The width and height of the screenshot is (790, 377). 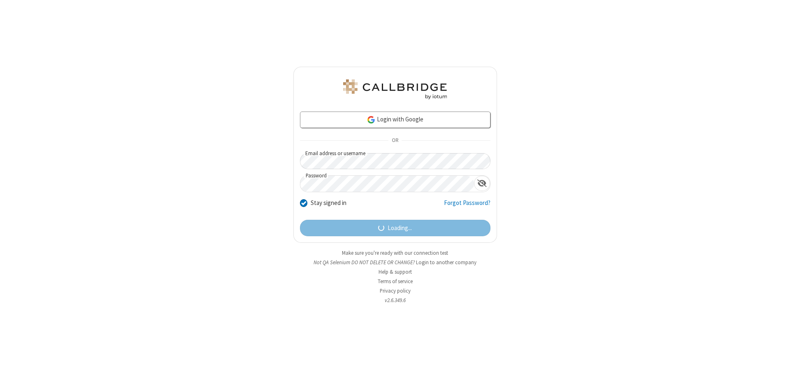 I want to click on label: Stay signed in, so click(x=328, y=203).